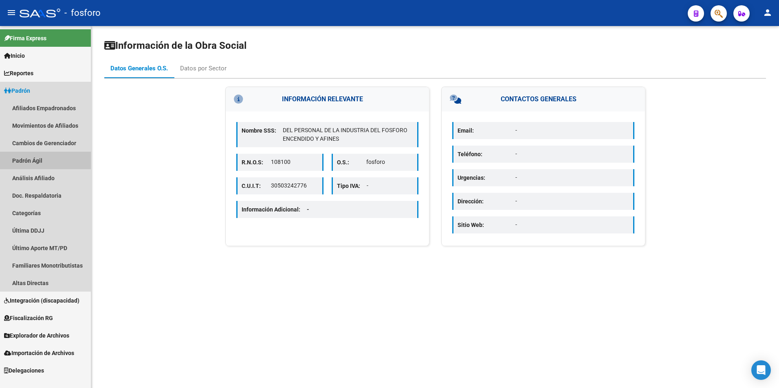  What do you see at coordinates (279, 210) in the screenshot?
I see `p: Información Adicional:` at bounding box center [279, 210].